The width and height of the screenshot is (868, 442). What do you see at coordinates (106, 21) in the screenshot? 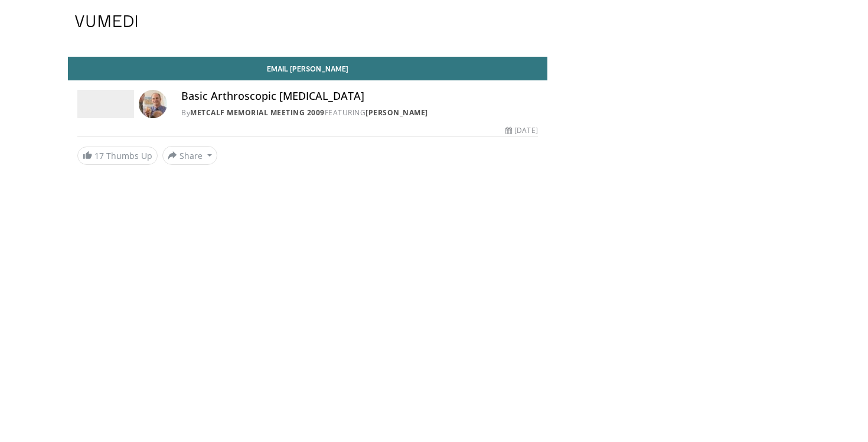
I see `img: VuMedi Logo` at bounding box center [106, 21].